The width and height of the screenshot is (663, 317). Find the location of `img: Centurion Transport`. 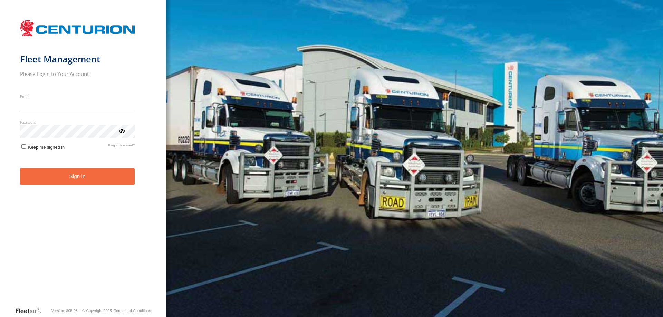

img: Centurion Transport is located at coordinates (77, 28).